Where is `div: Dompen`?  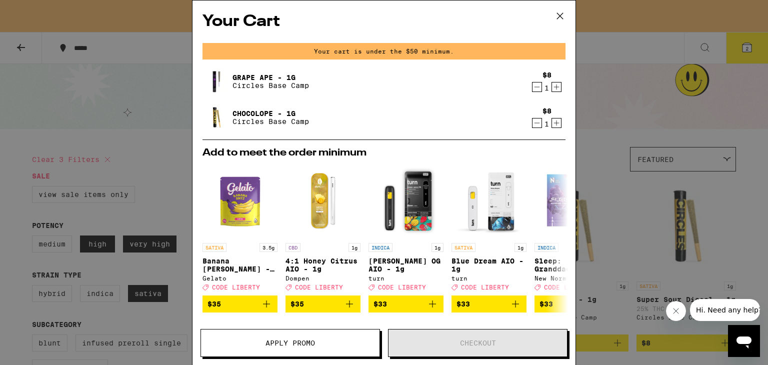
div: Dompen is located at coordinates (323, 278).